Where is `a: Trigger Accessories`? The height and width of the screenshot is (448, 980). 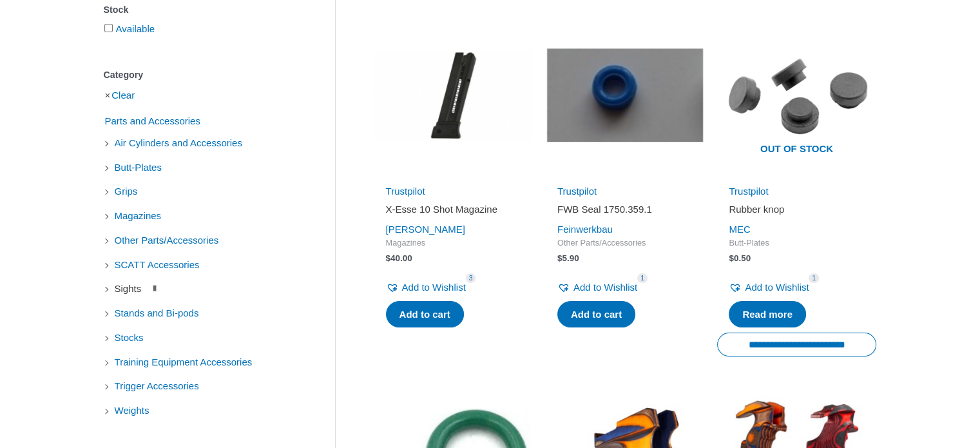
a: Trigger Accessories is located at coordinates (157, 385).